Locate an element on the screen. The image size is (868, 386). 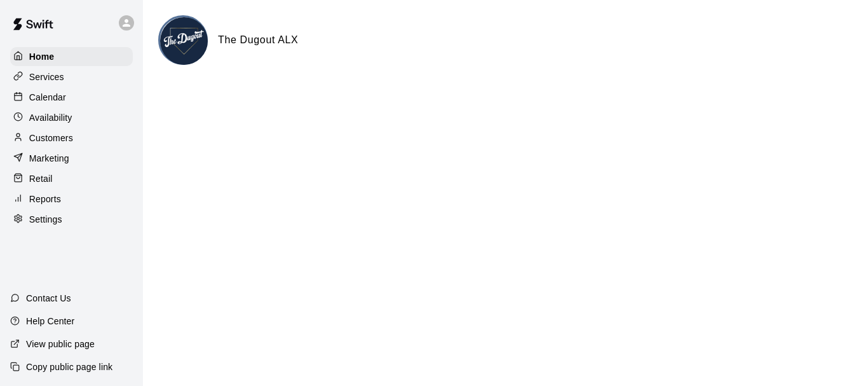
p: Calendar is located at coordinates (48, 97).